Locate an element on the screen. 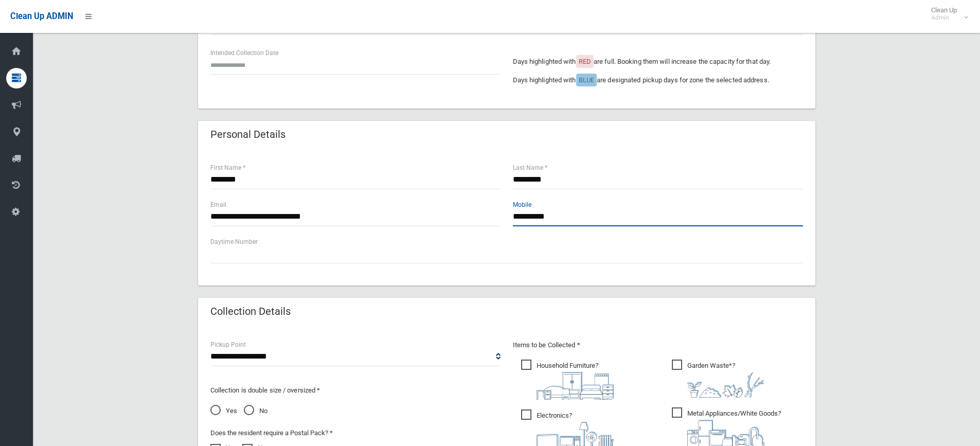 Image resolution: width=980 pixels, height=446 pixels. img: aa9efdbe659d29b613fca23ba79d85cb.png is located at coordinates (575, 386).